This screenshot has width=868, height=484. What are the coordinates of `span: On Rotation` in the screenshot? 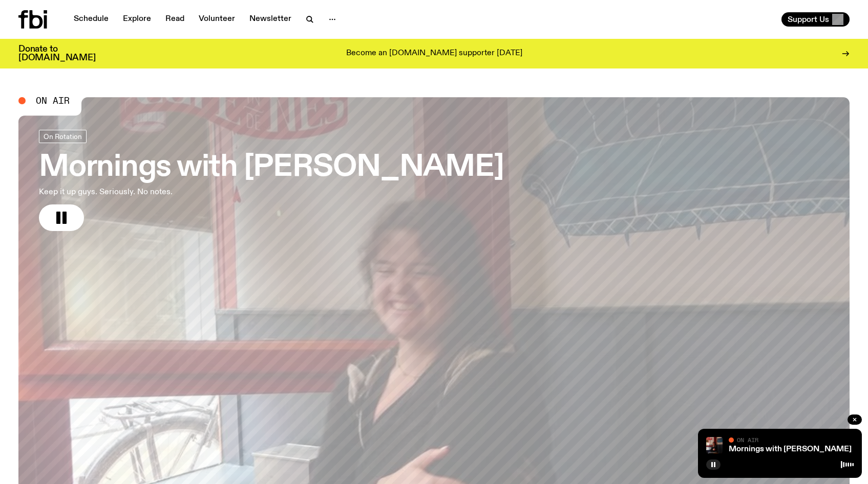 It's located at (63, 136).